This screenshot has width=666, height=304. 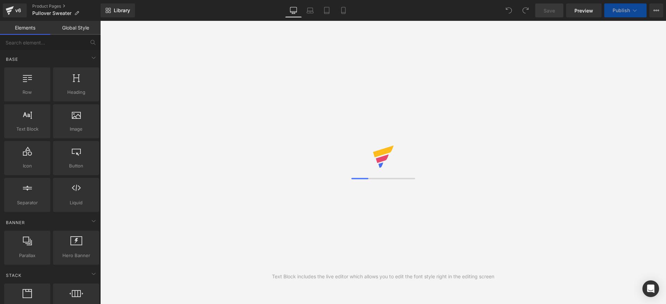 I want to click on span: Separator, so click(x=27, y=202).